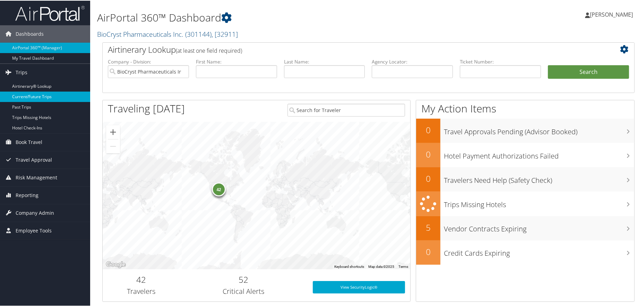 This screenshot has width=644, height=306. Describe the element at coordinates (27, 195) in the screenshot. I see `span: Reporting` at that location.